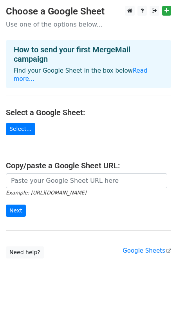 The height and width of the screenshot is (328, 177). I want to click on a: Select..., so click(20, 129).